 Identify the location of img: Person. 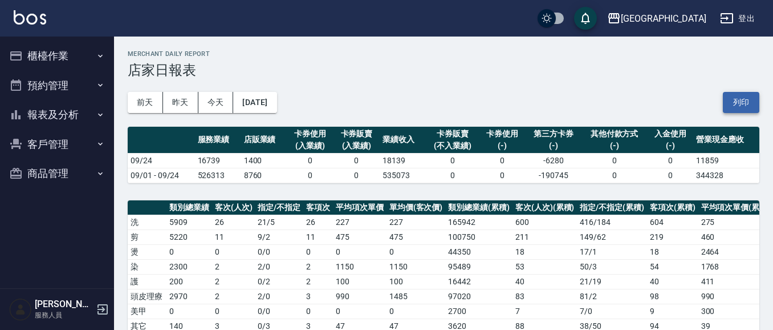
(21, 309).